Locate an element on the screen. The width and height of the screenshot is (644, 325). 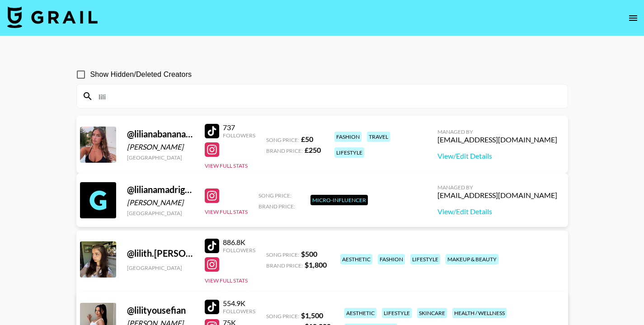
strong: £ 50 is located at coordinates (307, 139).